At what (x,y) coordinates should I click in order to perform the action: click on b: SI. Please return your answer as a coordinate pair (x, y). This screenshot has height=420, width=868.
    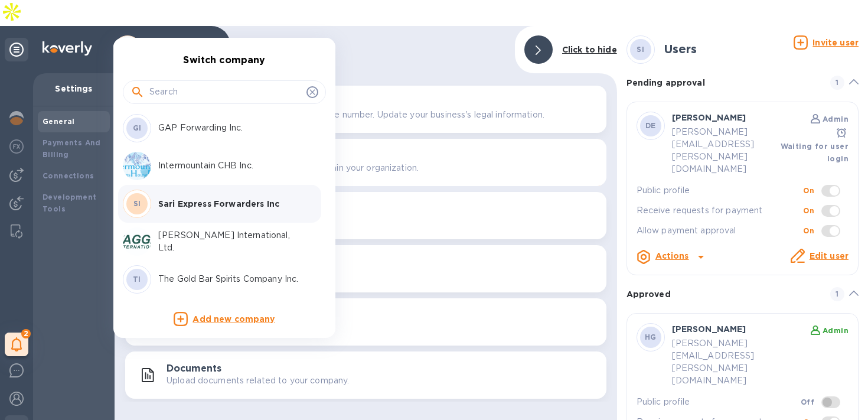
    Looking at the image, I should click on (137, 203).